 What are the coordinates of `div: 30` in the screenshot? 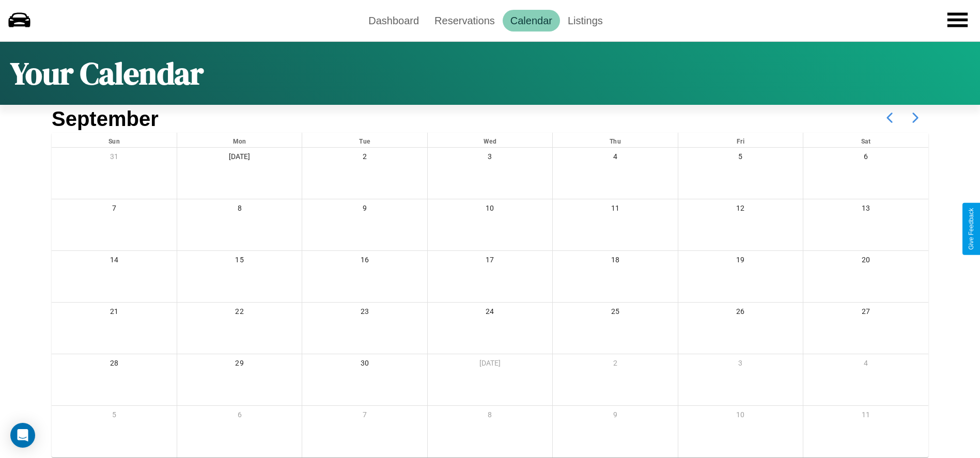 It's located at (364, 364).